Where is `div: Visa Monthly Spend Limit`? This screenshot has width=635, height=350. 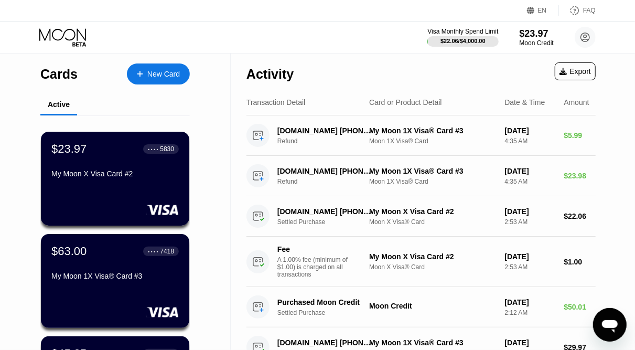 div: Visa Monthly Spend Limit is located at coordinates (462, 31).